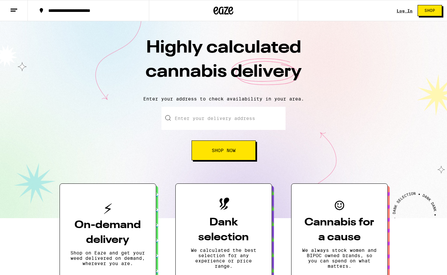 This screenshot has height=275, width=447. What do you see at coordinates (224, 230) in the screenshot?
I see `h3: Dank selection` at bounding box center [224, 230].